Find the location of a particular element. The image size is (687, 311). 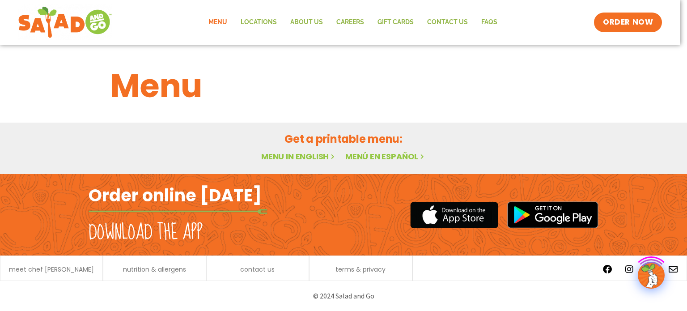

h2: Get a printable menu: is located at coordinates (344, 139).